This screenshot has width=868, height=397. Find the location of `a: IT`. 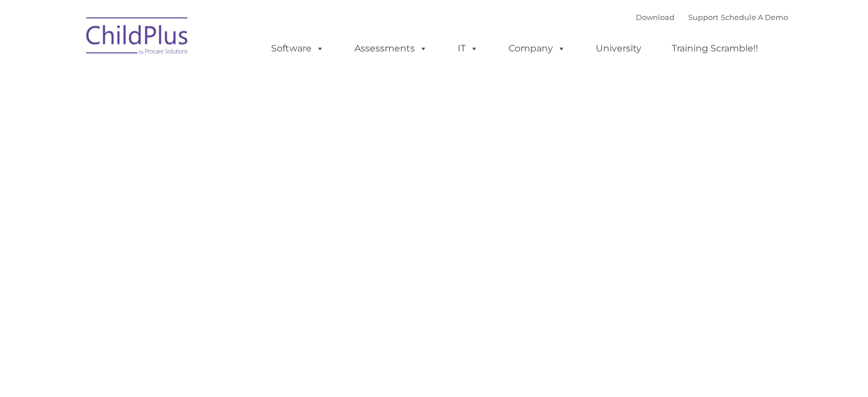

a: IT is located at coordinates (468, 48).